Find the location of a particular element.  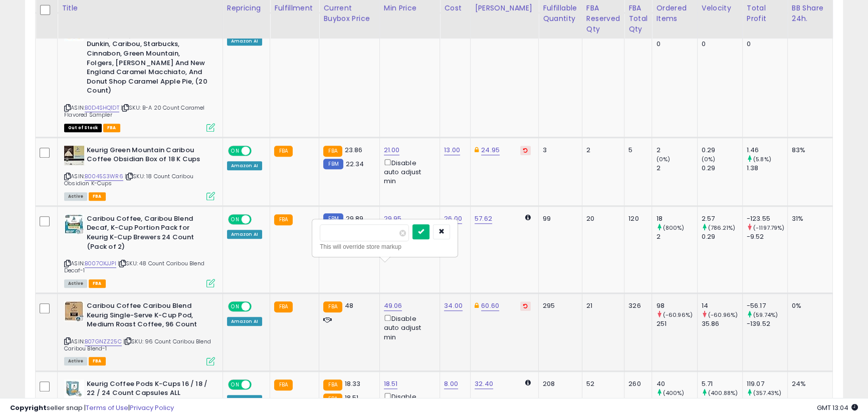

div: 295 is located at coordinates (558, 306).